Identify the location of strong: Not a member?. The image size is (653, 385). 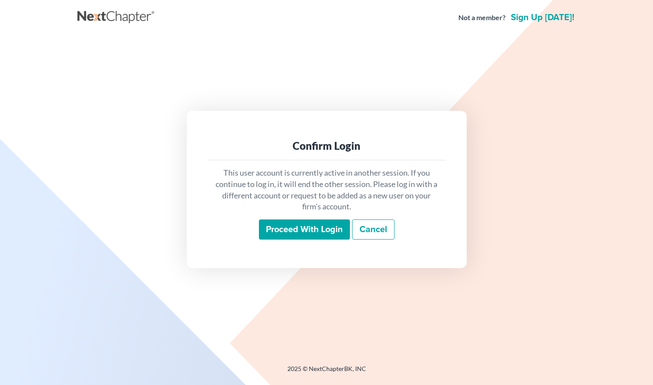
(482, 17).